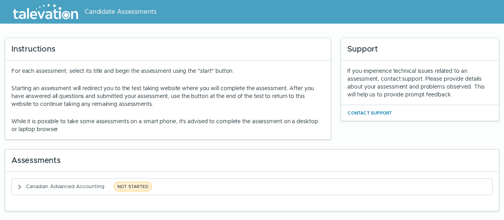 This screenshot has width=504, height=220. Describe the element at coordinates (252, 187) in the screenshot. I see `button: Canadian Advanced AccountingNOT STARTED` at that location.